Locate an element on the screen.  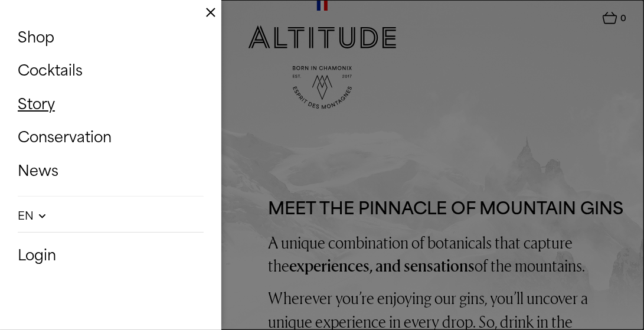
a: News is located at coordinates (110, 170).